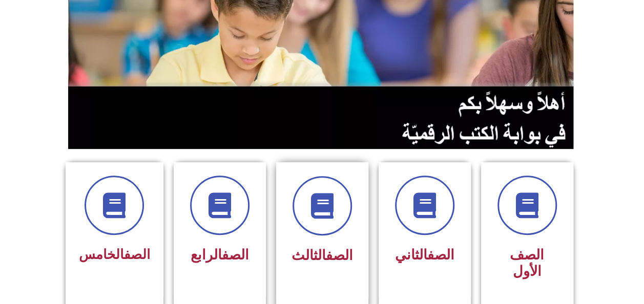 This screenshot has height=304, width=644. What do you see at coordinates (322, 256) in the screenshot?
I see `span: الثالث` at bounding box center [322, 256].